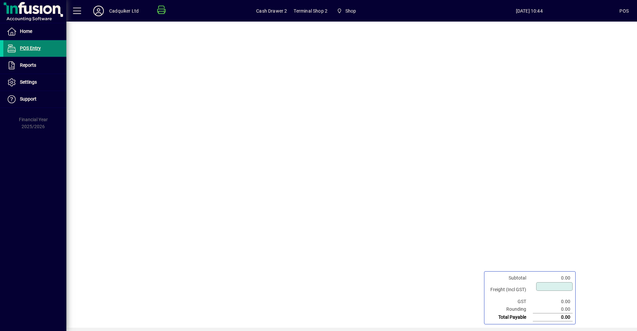  Describe the element at coordinates (310, 11) in the screenshot. I see `span: Terminal Shop 2` at that location.